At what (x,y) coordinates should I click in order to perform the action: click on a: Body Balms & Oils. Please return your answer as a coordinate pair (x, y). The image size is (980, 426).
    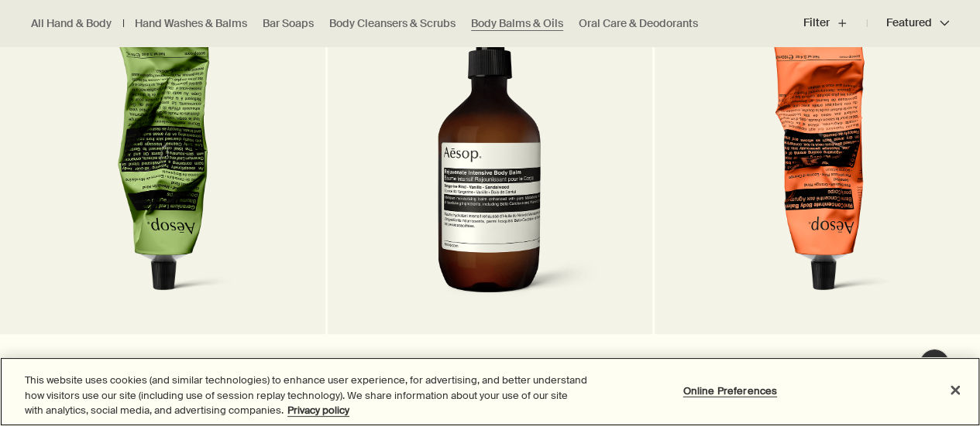
    Looking at the image, I should click on (517, 23).